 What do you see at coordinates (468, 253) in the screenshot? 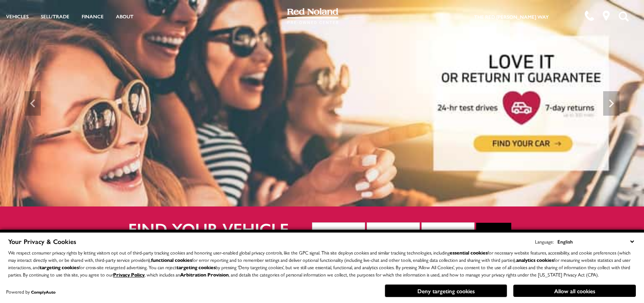
I see `strong: essential cookies` at bounding box center [468, 253].